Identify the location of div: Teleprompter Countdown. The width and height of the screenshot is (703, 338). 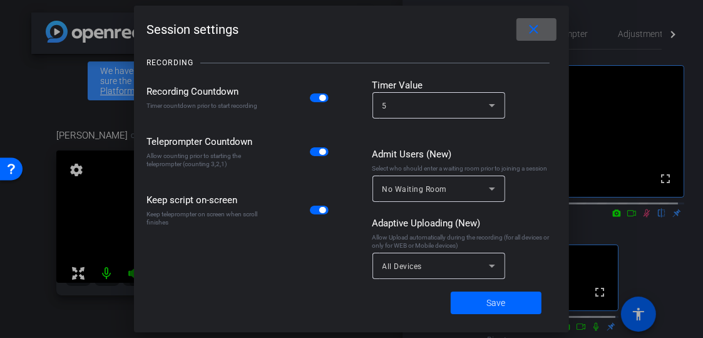
(204, 142).